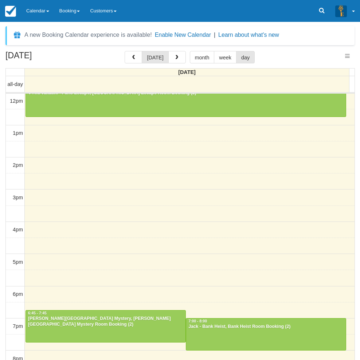 This screenshot has width=360, height=360. Describe the element at coordinates (202, 57) in the screenshot. I see `button: month` at that location.